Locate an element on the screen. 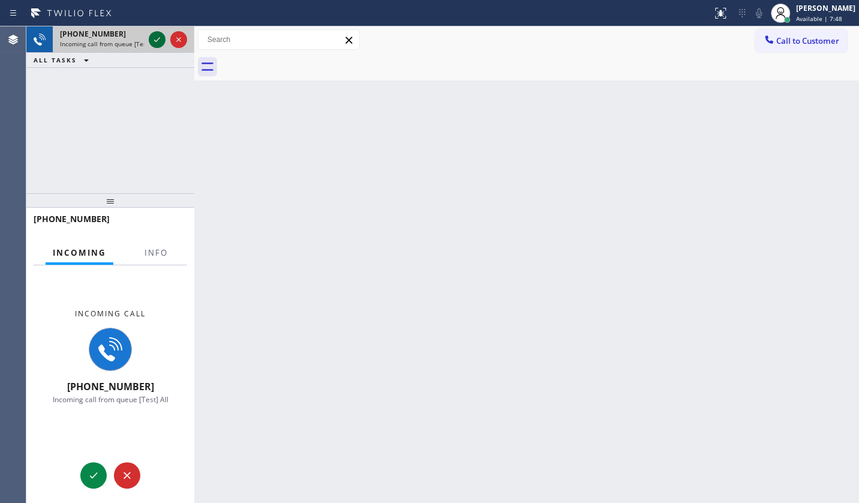 The image size is (859, 503). span: ALL TASKS is located at coordinates (55, 60).